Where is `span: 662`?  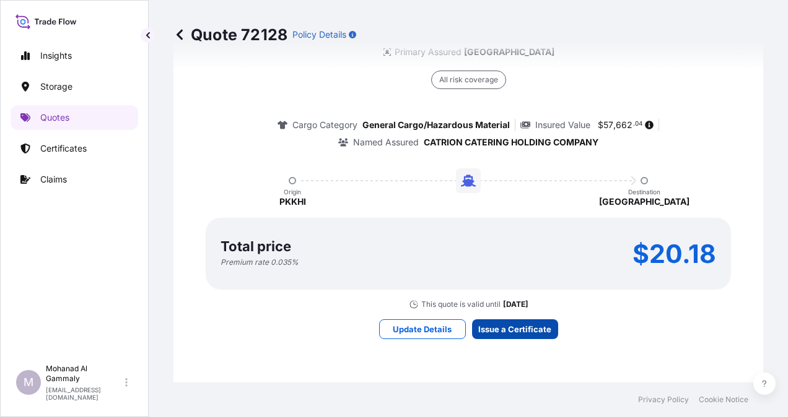 span: 662 is located at coordinates (624, 125).